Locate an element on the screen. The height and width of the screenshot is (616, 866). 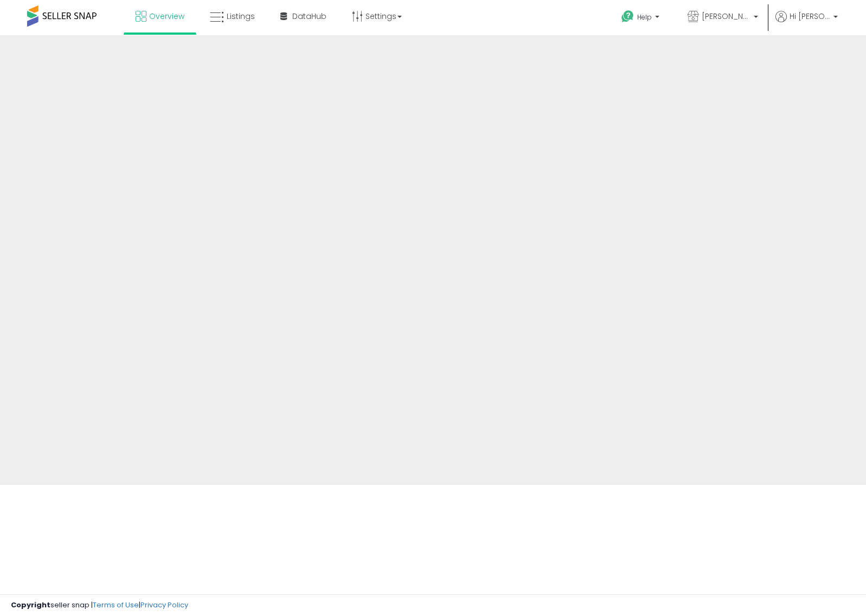
i: Get Help is located at coordinates (627, 17).